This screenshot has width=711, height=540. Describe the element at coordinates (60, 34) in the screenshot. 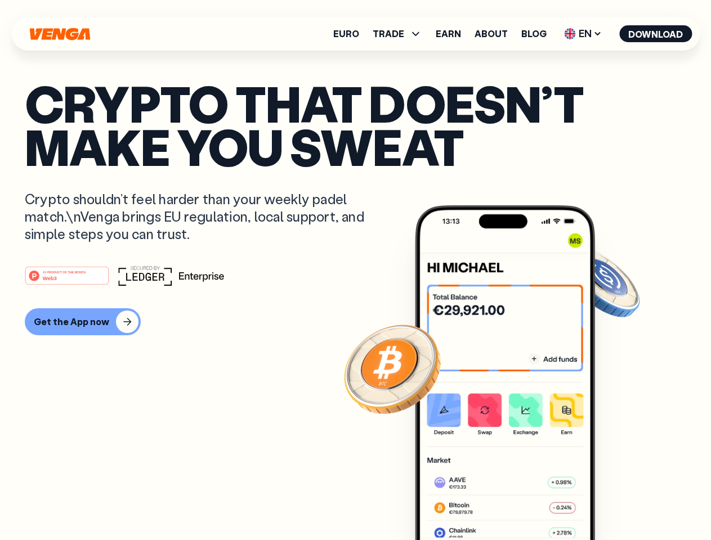

I see `svg: Home` at that location.